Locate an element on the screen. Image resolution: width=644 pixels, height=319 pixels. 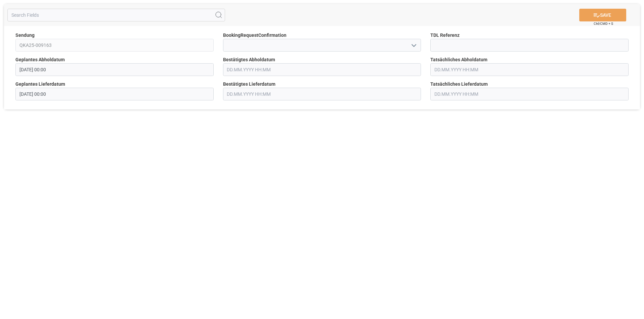
span: Bestätigtes Abholdatum is located at coordinates (249, 60).